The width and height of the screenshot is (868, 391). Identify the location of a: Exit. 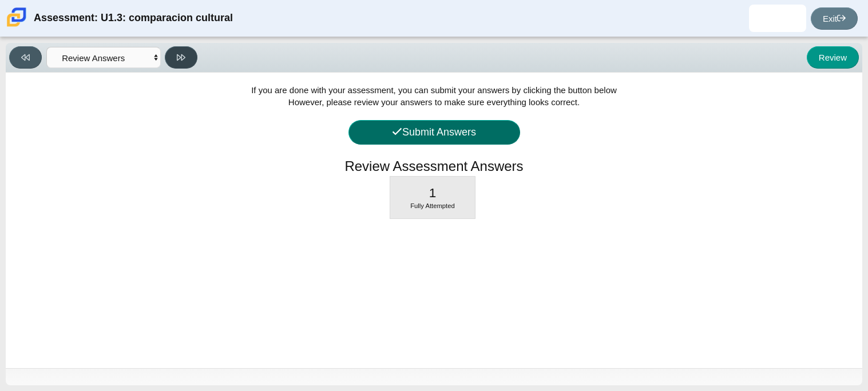
(834, 18).